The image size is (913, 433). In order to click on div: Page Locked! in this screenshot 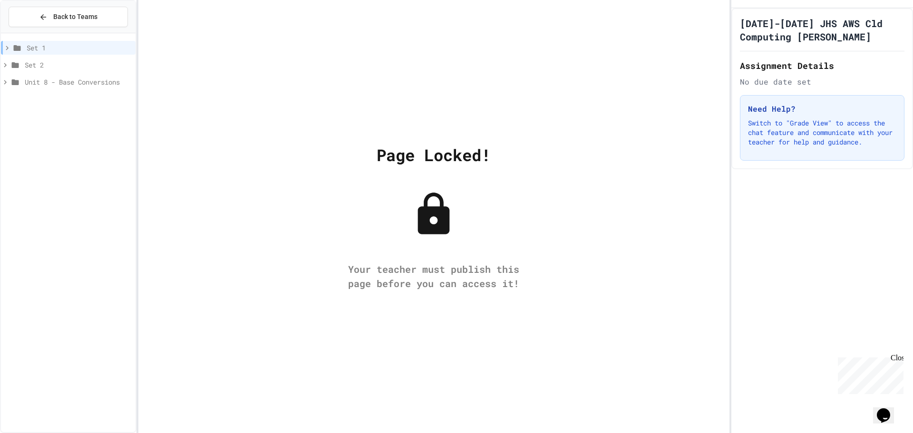, I will do `click(434, 154)`.